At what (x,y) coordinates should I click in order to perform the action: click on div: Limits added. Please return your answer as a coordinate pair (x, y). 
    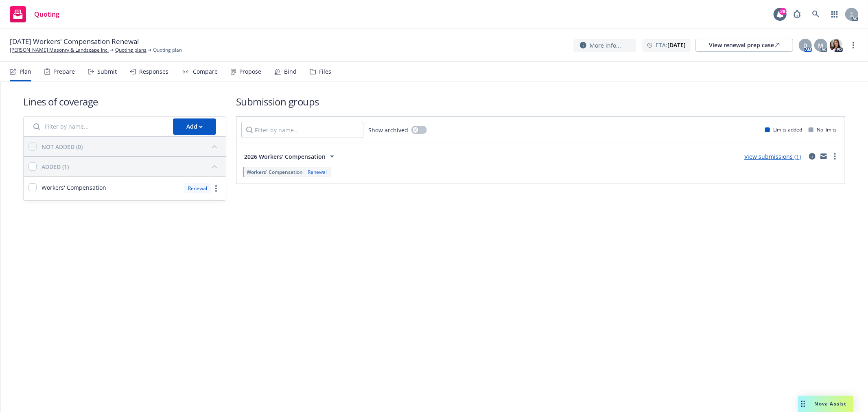
    Looking at the image, I should click on (784, 130).